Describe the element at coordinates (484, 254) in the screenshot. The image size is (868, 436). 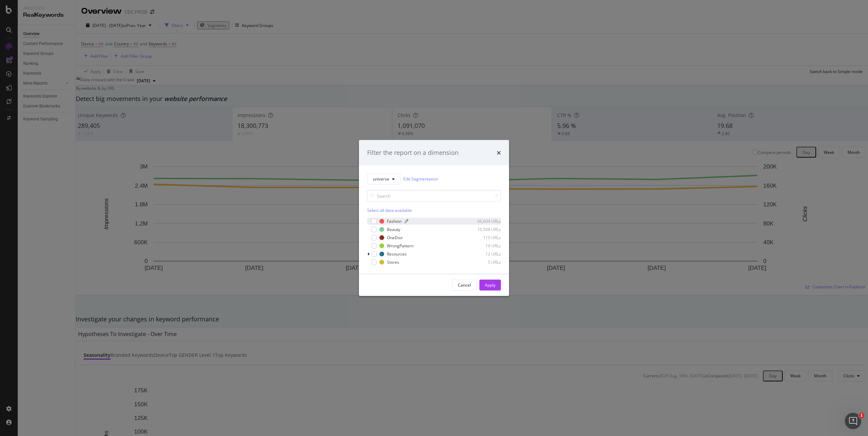
I see `div: 12 URLs` at that location.